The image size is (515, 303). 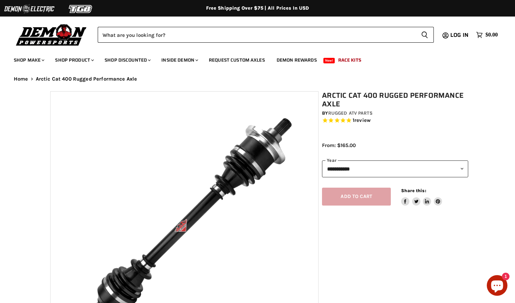 What do you see at coordinates (179, 60) in the screenshot?
I see `a: Inside Demon` at bounding box center [179, 60].